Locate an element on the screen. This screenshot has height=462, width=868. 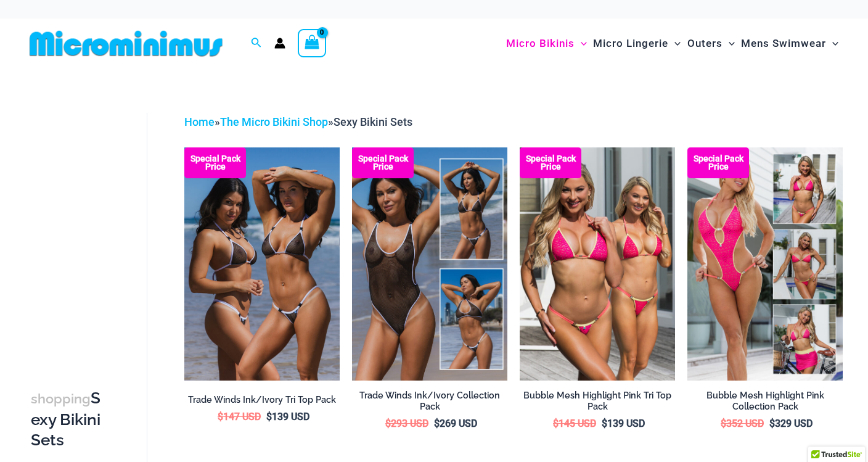
a: Collection Pack F Collection Pack BCollection Pack B is located at coordinates (765, 264).